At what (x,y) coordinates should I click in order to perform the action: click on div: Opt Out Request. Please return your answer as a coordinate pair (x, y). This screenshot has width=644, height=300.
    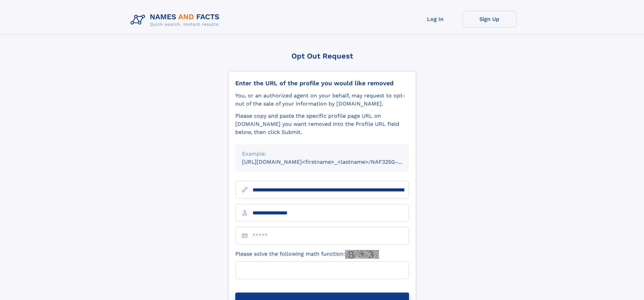
    Looking at the image, I should click on (322, 56).